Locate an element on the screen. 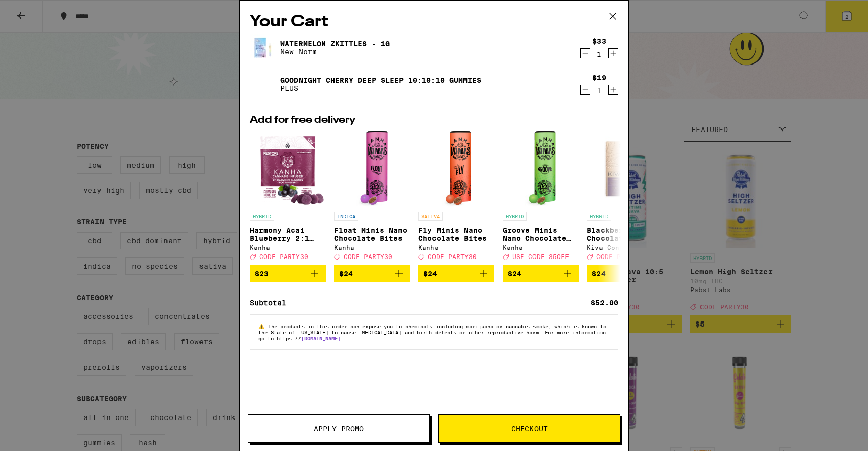  div: Kiva Confections is located at coordinates (624, 247).